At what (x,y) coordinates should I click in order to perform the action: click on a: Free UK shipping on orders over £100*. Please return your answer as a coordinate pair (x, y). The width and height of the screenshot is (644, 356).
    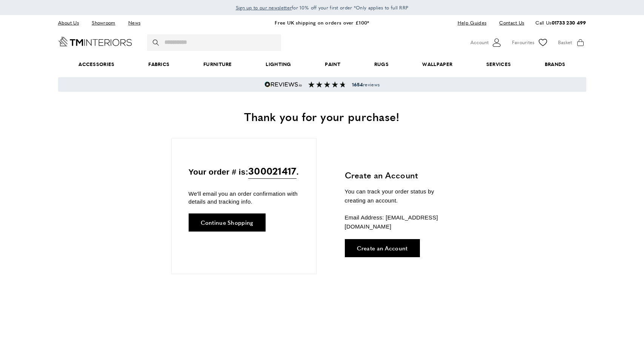
    Looking at the image, I should click on (322, 23).